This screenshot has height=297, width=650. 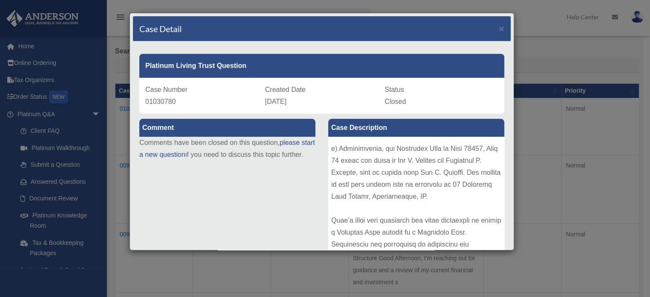 What do you see at coordinates (227, 128) in the screenshot?
I see `label: Comment` at bounding box center [227, 128].